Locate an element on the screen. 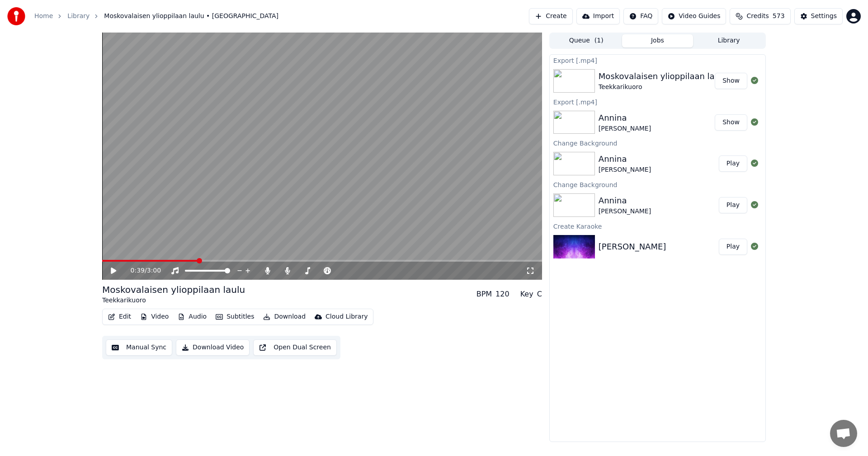  button: Credits573 is located at coordinates (759, 16).